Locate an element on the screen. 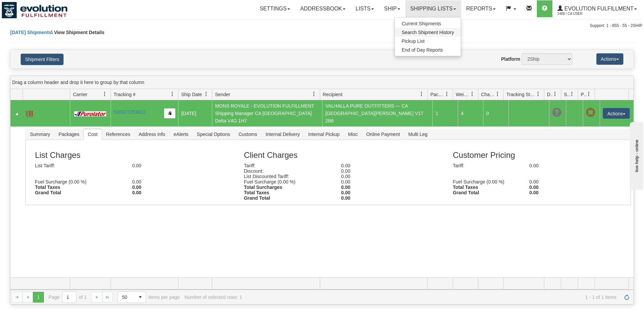 The height and width of the screenshot is (310, 644). a: Ship Date filter column settings is located at coordinates (206, 94).